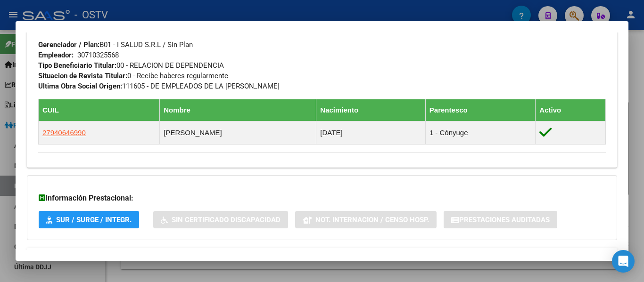 Image resolution: width=644 pixels, height=282 pixels. I want to click on span: 00 - RELACION DE DEPENDENCIA, so click(131, 65).